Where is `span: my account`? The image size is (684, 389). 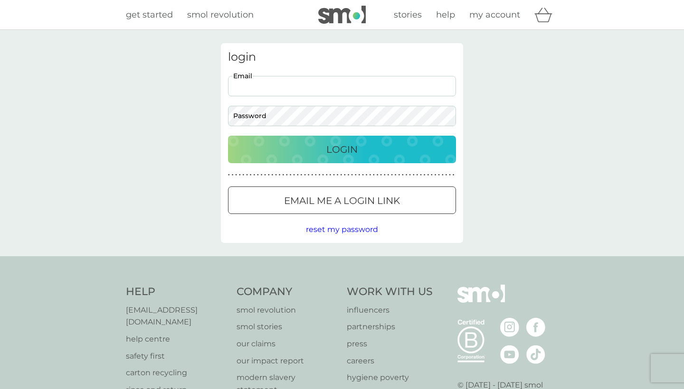 span: my account is located at coordinates (494, 15).